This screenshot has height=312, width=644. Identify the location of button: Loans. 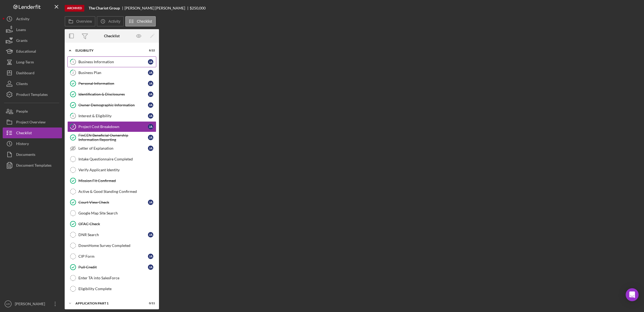
(32, 29).